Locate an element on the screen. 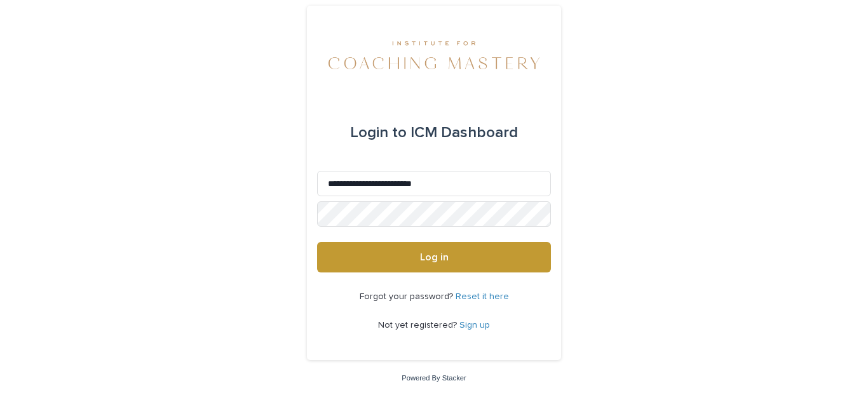 This screenshot has width=868, height=402. span: Not yet registered? is located at coordinates (419, 325).